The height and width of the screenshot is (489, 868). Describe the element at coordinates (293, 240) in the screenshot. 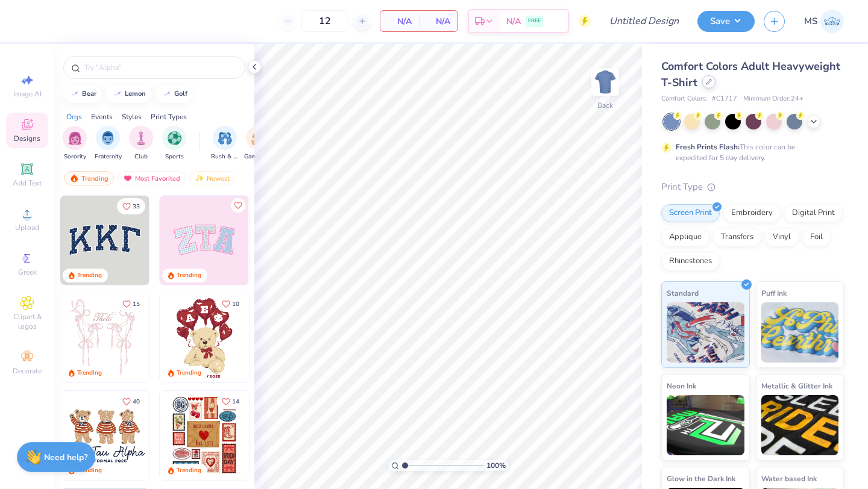

I see `img: 5ee11766-d822-42f5-ad4e-763472bf8dcf` at that location.